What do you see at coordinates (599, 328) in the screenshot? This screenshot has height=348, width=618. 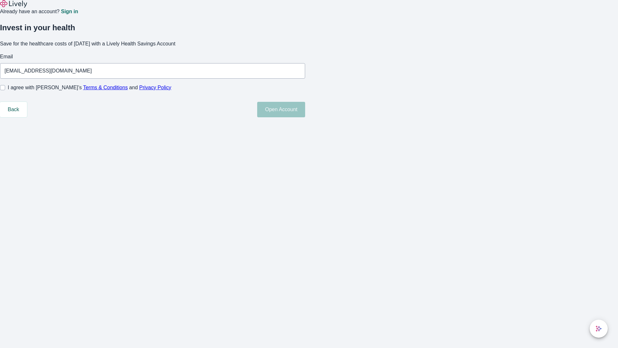 I see `button: chat` at bounding box center [599, 328].